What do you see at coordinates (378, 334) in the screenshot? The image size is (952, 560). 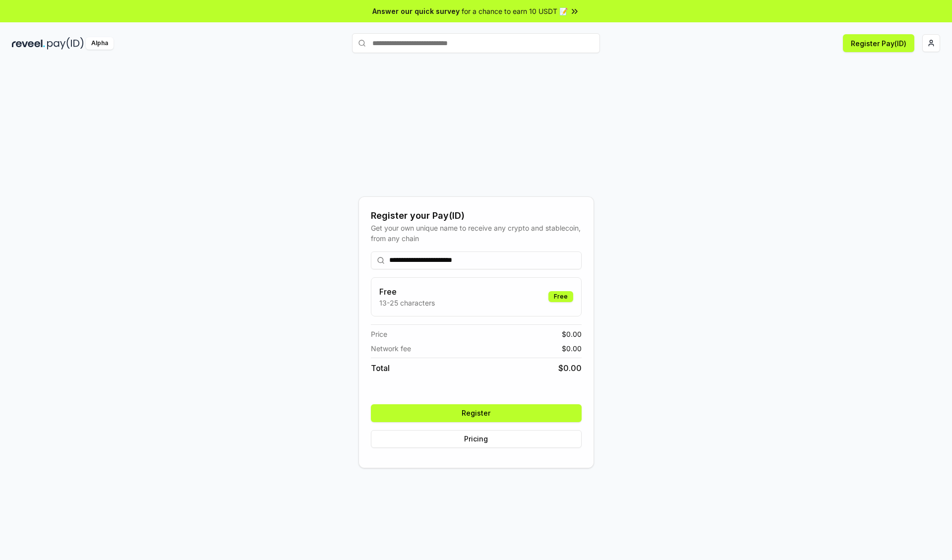 I see `span: Price` at bounding box center [378, 334].